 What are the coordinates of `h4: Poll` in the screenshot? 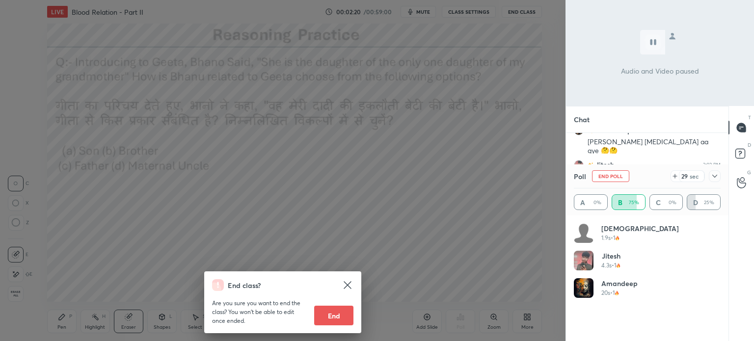 It's located at (580, 176).